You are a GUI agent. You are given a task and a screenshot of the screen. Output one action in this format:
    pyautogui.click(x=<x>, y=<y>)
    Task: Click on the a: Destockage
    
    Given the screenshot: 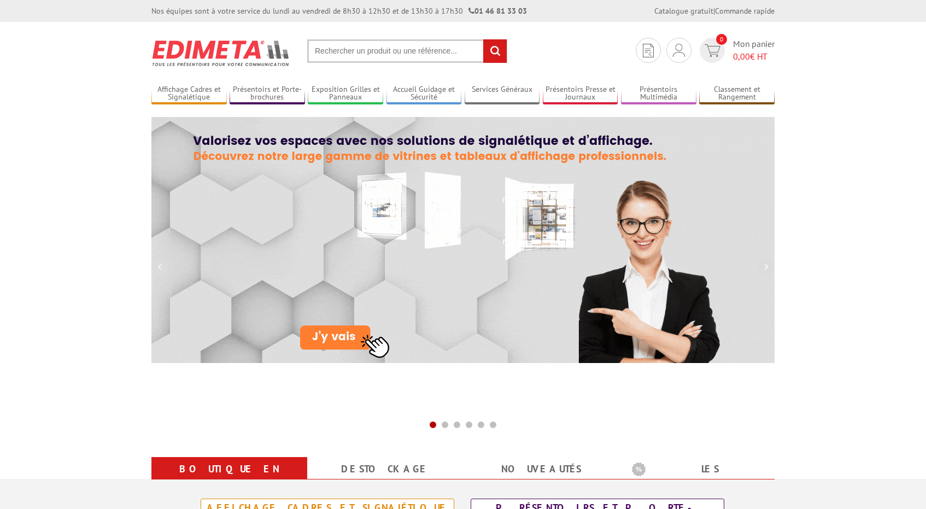 What is the action you would take?
    pyautogui.click(x=385, y=469)
    